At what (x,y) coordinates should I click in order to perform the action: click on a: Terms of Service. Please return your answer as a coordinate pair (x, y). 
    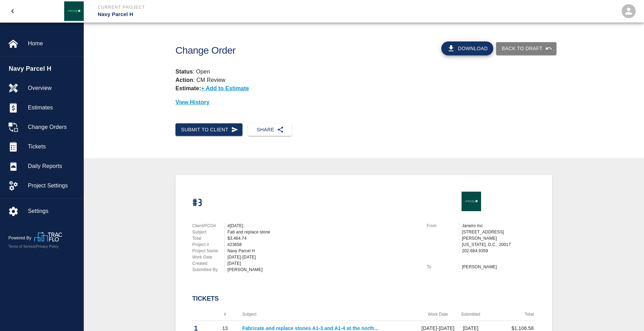
    Looking at the image, I should click on (22, 247).